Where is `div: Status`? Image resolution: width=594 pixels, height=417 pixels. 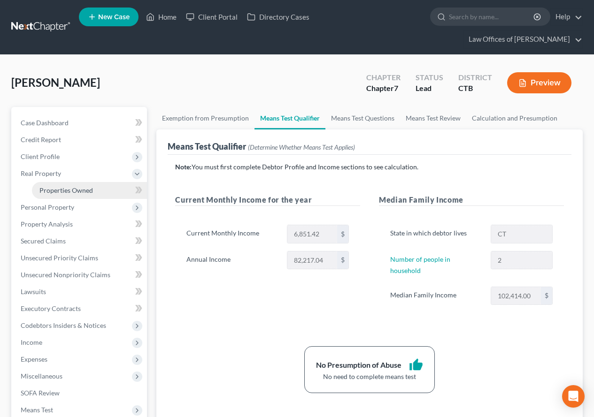 div: Status is located at coordinates (429, 77).